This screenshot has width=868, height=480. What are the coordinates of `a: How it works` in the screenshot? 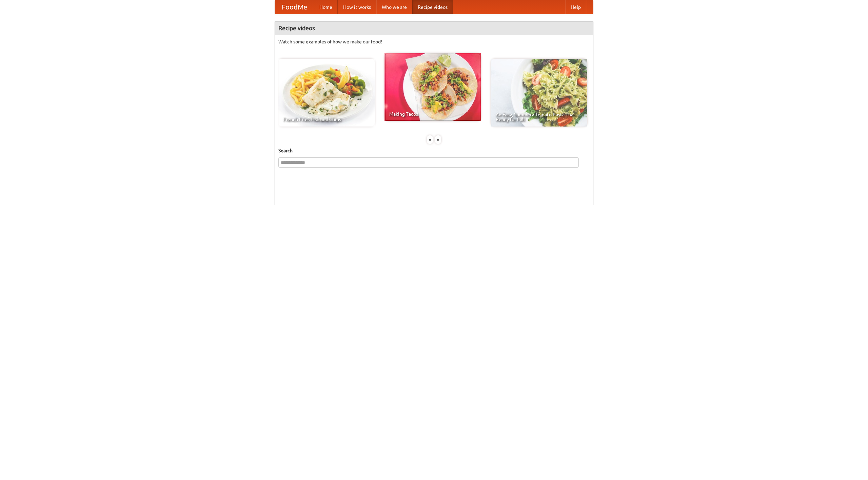 It's located at (357, 7).